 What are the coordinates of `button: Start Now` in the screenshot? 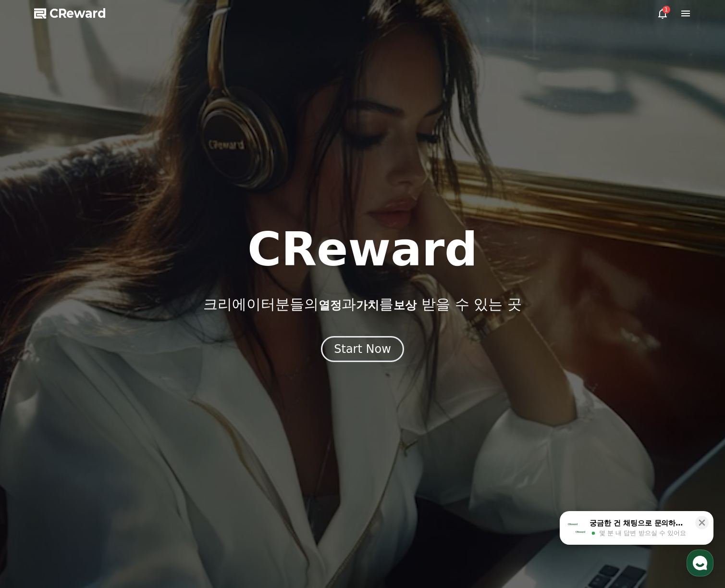 It's located at (362, 349).